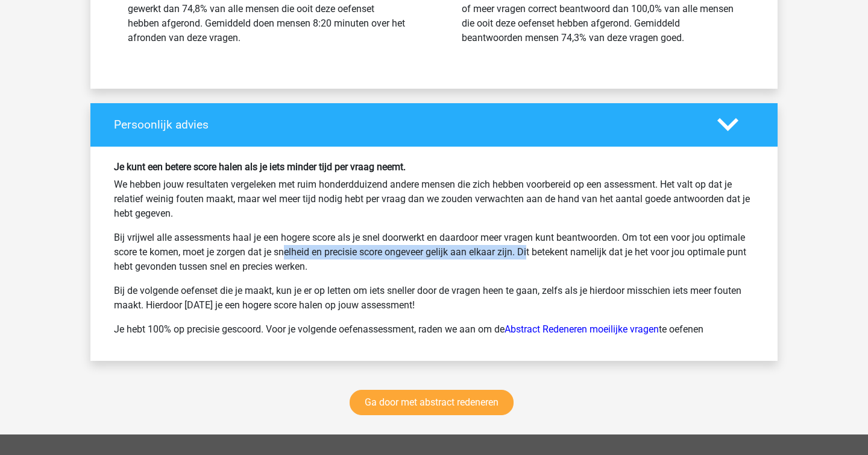  I want to click on p: Je hebt 100% op precisie gescoord. Voor je volgende oefenassessment, raden we aan om de te oefenen, so click(434, 329).